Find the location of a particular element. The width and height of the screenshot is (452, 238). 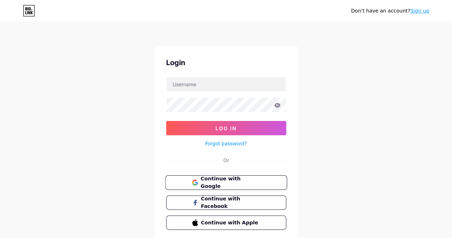

span: Continue with Google is located at coordinates (230, 182).